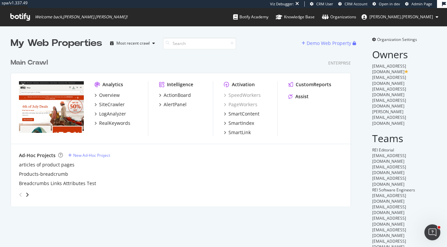 The height and width of the screenshot is (247, 447). Describe the element at coordinates (387, 4) in the screenshot. I see `a: Open in dev` at that location.